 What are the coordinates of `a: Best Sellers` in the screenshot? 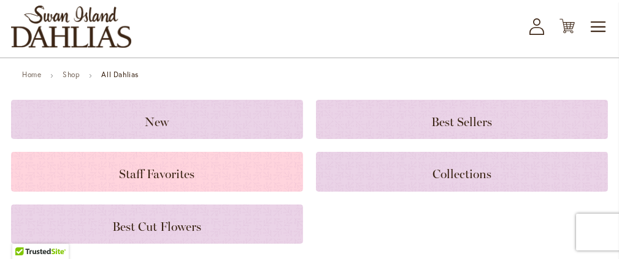 It's located at (462, 120).